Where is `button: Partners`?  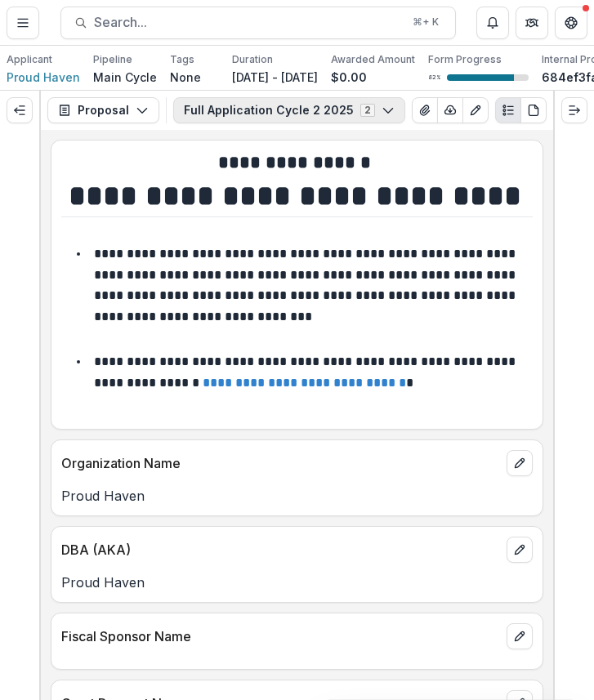
button: Partners is located at coordinates (531, 23).